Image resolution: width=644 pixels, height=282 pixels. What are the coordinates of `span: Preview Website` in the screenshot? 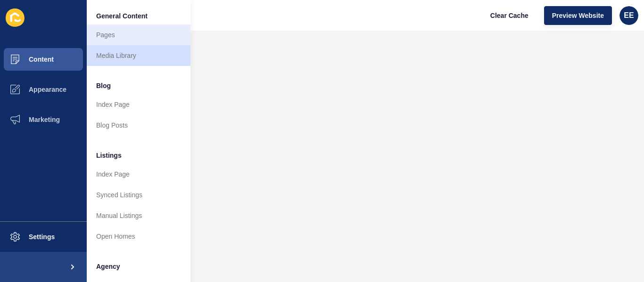 It's located at (578, 16).